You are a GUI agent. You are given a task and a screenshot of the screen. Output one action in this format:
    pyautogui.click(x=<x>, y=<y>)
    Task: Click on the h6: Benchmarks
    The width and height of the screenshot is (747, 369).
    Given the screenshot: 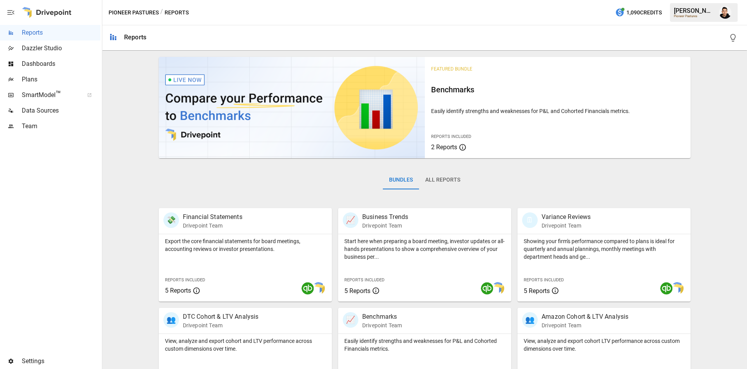 What is the action you would take?
    pyautogui.click(x=558, y=90)
    